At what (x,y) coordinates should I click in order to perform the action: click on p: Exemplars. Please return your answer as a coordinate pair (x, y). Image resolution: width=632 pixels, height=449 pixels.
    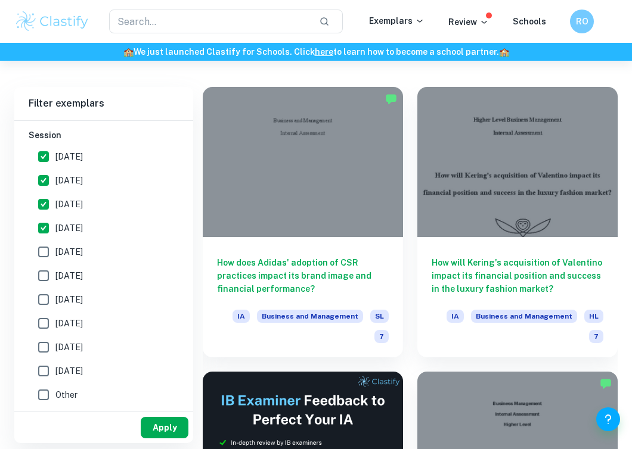
    Looking at the image, I should click on (396, 21).